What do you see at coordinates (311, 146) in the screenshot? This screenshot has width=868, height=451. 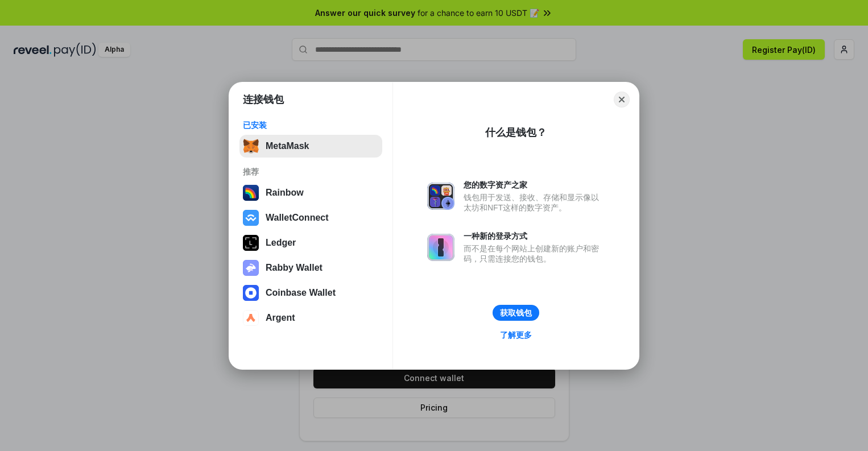 I see `button: MetaMask` at bounding box center [311, 146].